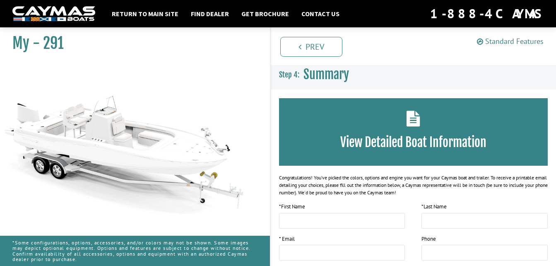 The width and height of the screenshot is (556, 266). What do you see at coordinates (320, 14) in the screenshot?
I see `a: Contact Us` at bounding box center [320, 14].